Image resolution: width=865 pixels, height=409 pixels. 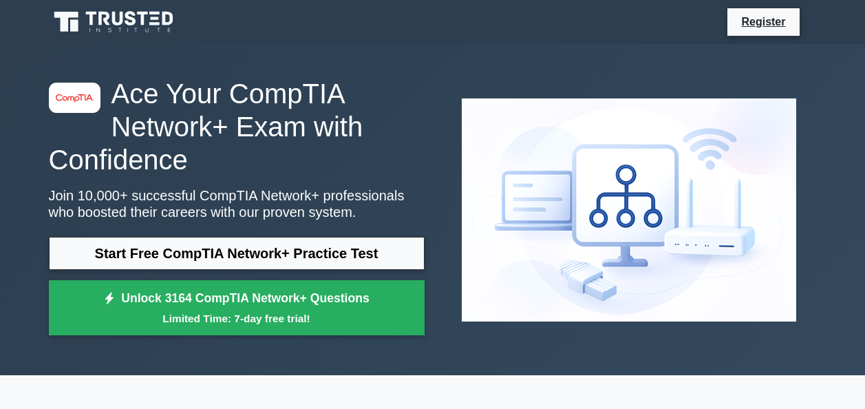 I want to click on a: Start Free CompTIA Network+ Practice Test, so click(x=237, y=253).